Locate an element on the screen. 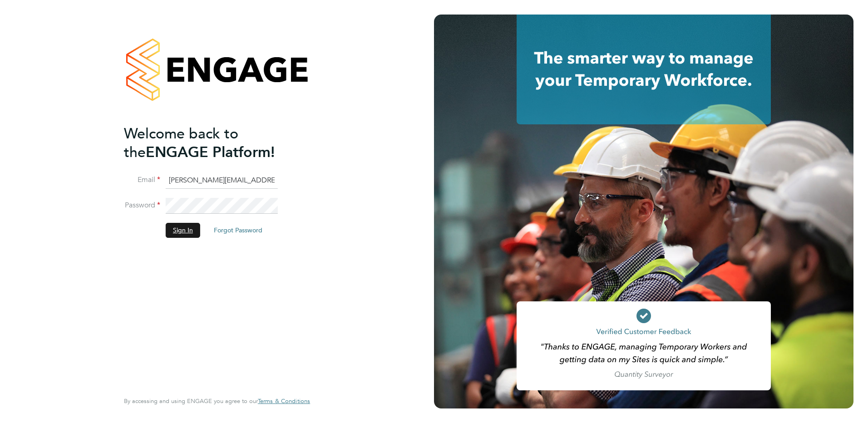 This screenshot has width=868, height=423. button: Forgot Password is located at coordinates (238, 230).